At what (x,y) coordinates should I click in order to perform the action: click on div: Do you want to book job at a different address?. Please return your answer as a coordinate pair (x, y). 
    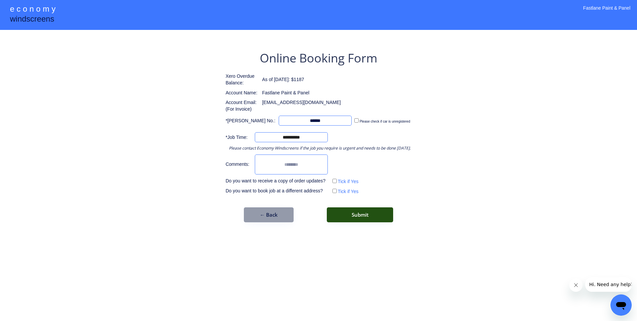
    Looking at the image, I should click on (277, 191).